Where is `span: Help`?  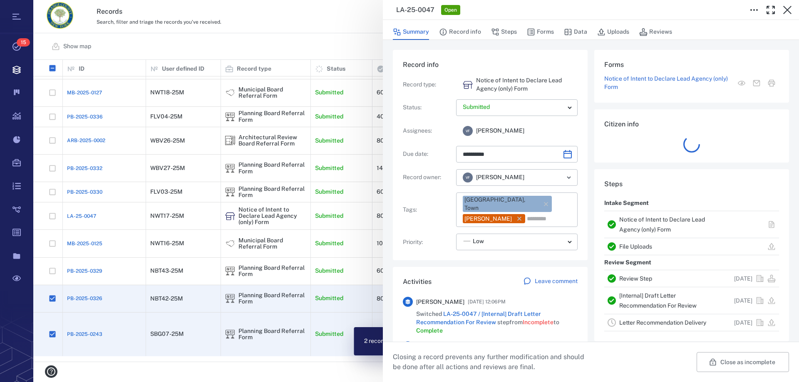
span: Help is located at coordinates (27, 10).